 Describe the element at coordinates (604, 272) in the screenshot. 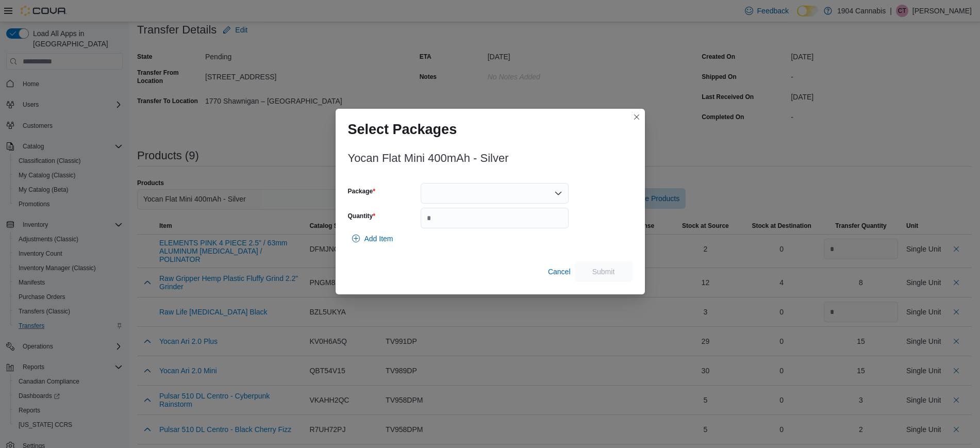

I see `button: Submit` at that location.